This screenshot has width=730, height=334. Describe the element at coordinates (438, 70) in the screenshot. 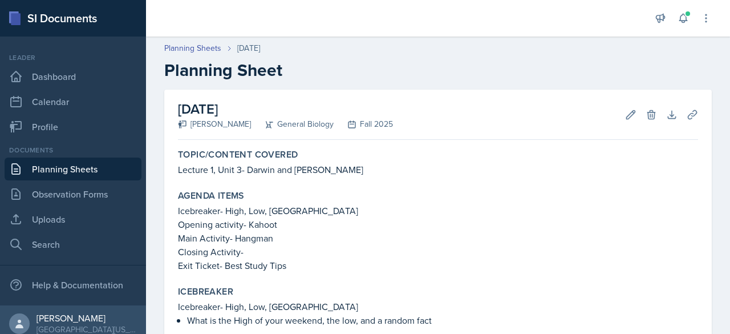

I see `h2: Planning Sheet` at that location.